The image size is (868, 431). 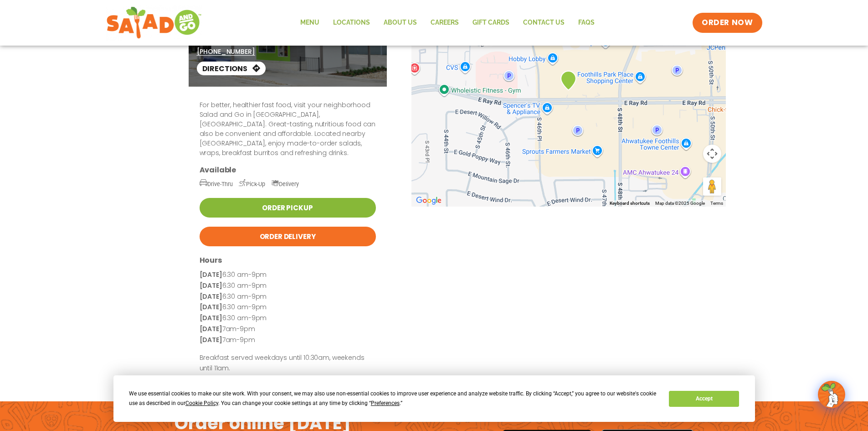 I want to click on button: Accept, so click(x=704, y=399).